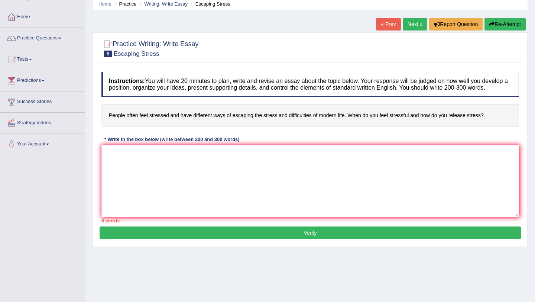 This screenshot has height=302, width=535. Describe the element at coordinates (43, 101) in the screenshot. I see `a: Success Stories` at that location.